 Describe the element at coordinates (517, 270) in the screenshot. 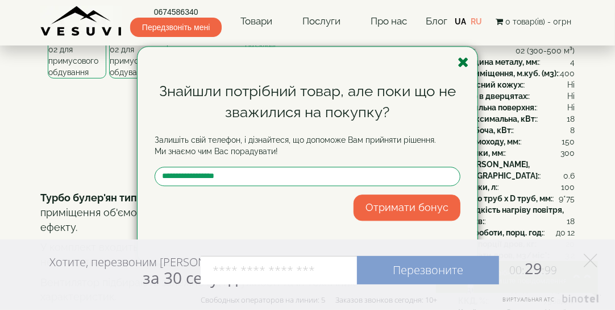

I see `span: 00:` at that location.